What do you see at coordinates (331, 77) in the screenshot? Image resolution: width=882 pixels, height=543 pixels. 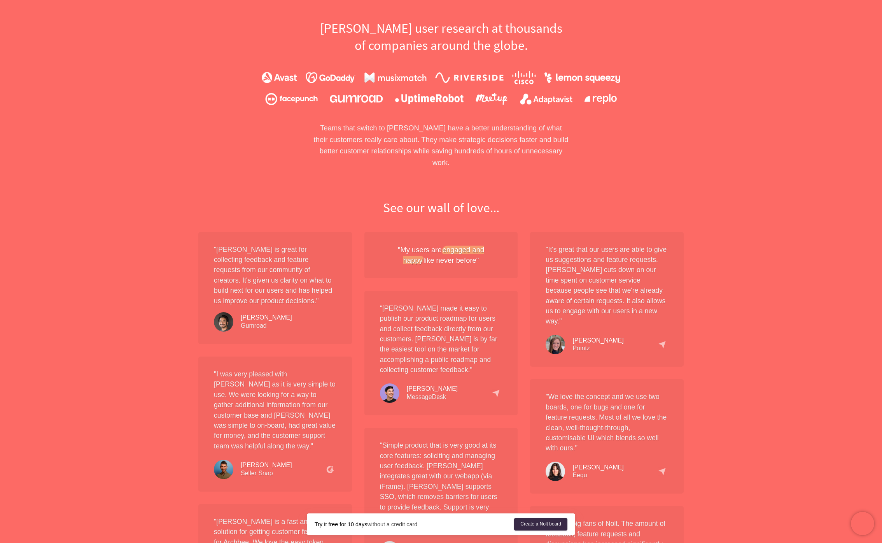 I see `img: godaddy.fea34582f6.png` at bounding box center [331, 77].